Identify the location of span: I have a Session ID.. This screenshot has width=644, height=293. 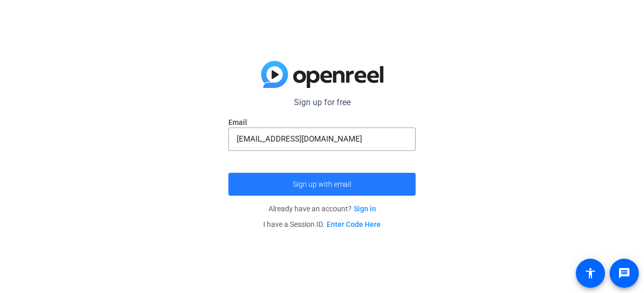
(322, 224).